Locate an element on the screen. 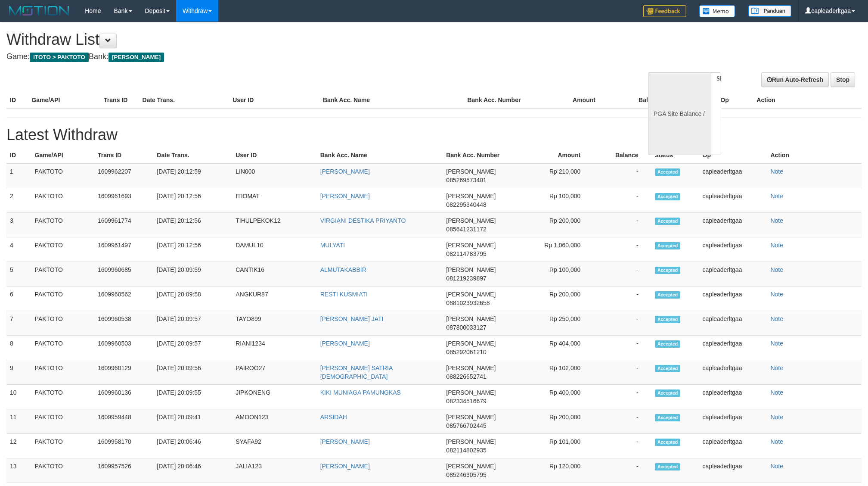 The height and width of the screenshot is (486, 868). td: SYAFA92 is located at coordinates (274, 446).